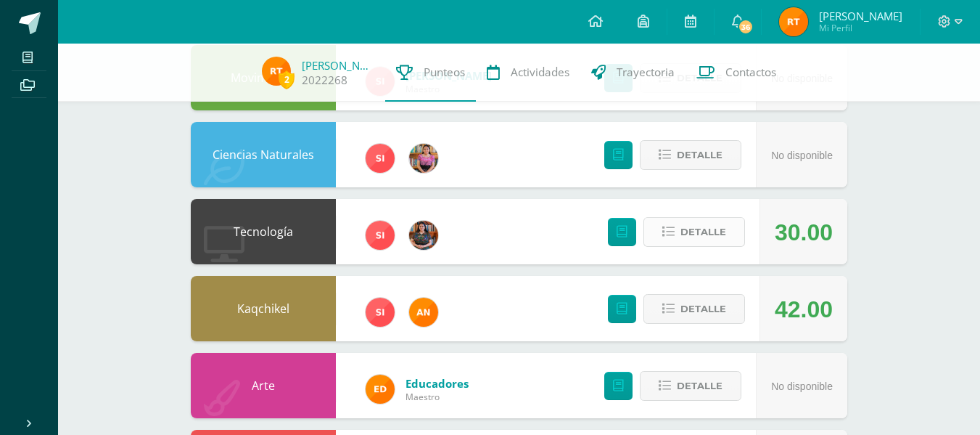 The height and width of the screenshot is (435, 980). I want to click on div: Kaqchikel, so click(264, 309).